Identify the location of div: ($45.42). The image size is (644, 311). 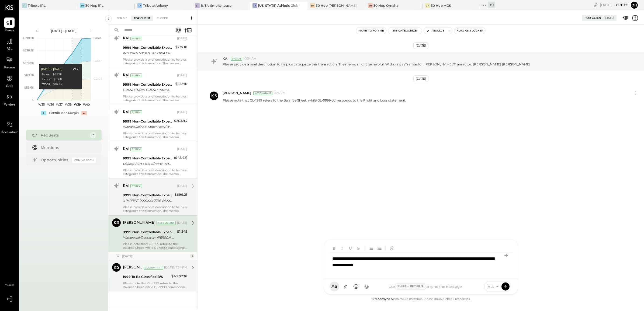
(181, 158).